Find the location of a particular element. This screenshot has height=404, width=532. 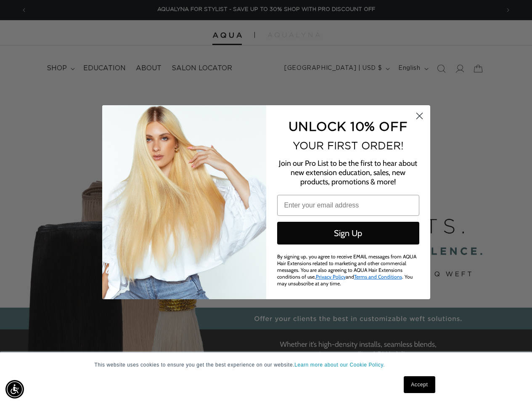

a: Terms and Conditions is located at coordinates (378, 277).